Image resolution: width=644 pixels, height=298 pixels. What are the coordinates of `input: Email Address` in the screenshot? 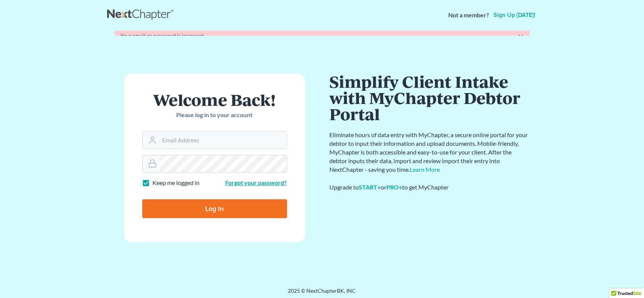 It's located at (223, 140).